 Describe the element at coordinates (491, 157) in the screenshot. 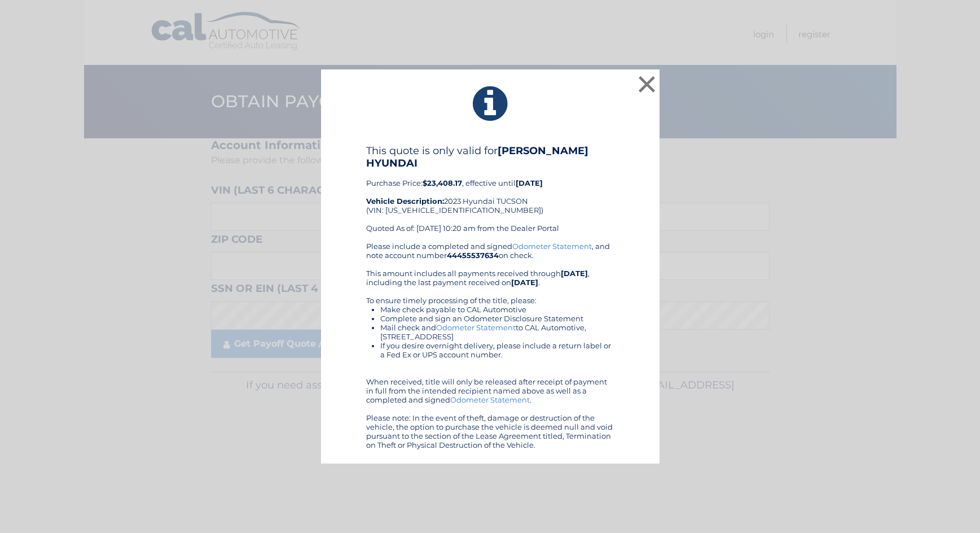

I see `h4: This quote is only valid for` at that location.